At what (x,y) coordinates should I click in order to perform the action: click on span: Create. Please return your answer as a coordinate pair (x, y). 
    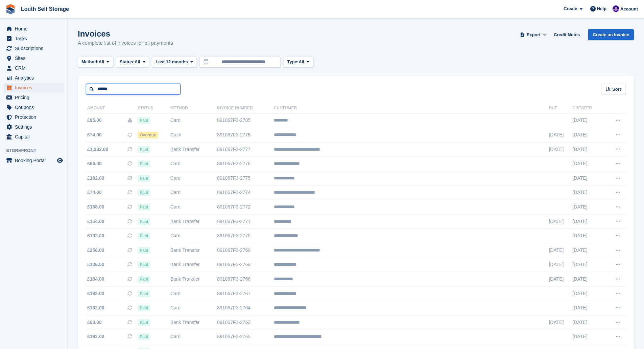
    Looking at the image, I should click on (570, 9).